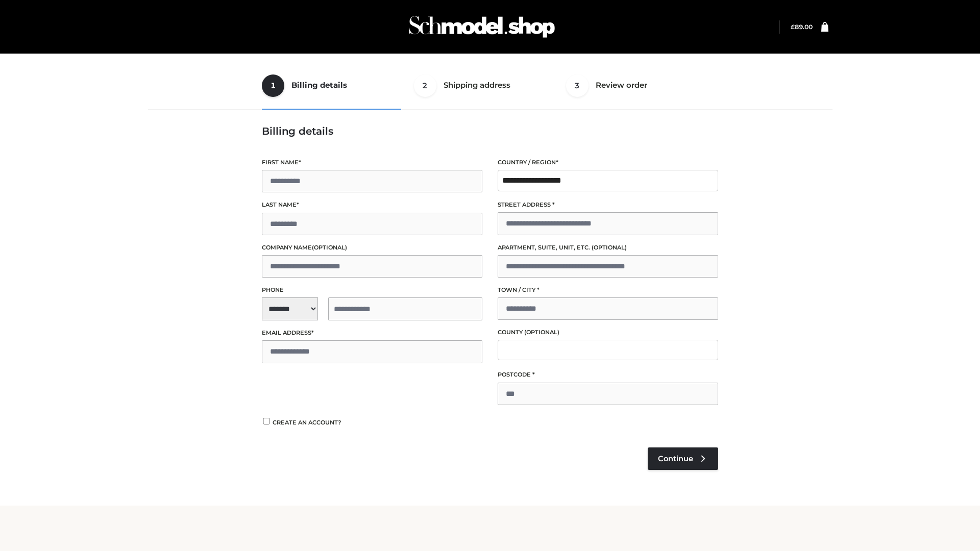 Image resolution: width=980 pixels, height=551 pixels. I want to click on label: Phone, so click(372, 290).